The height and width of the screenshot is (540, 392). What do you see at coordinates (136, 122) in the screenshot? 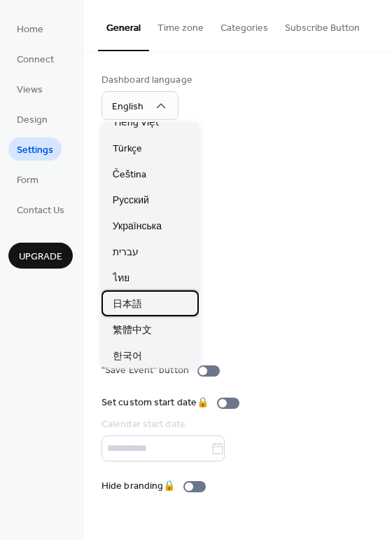
I see `span: Tiếng Việt` at bounding box center [136, 122].